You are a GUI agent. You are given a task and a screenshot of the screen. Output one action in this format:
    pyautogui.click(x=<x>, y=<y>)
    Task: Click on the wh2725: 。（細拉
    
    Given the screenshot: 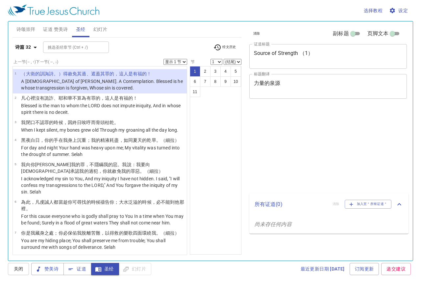 What is the action you would take?
    pyautogui.click(x=168, y=140)
    